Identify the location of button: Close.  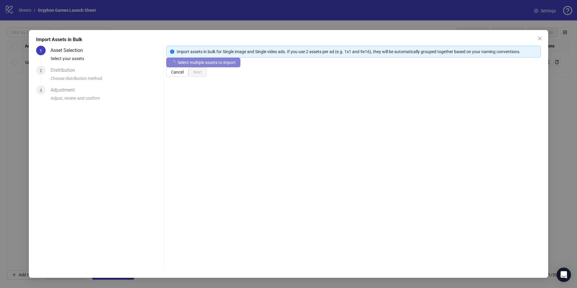
(540, 38).